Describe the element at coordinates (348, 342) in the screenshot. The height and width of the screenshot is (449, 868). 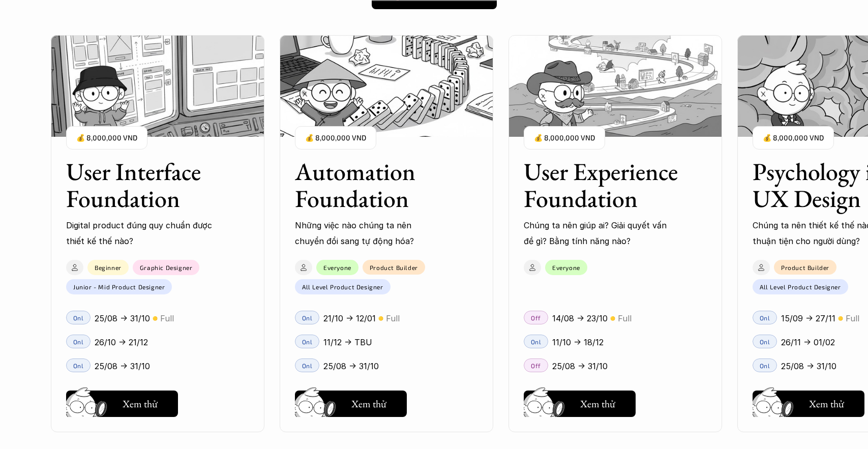
I see `p: 11/12 -> TBU` at that location.